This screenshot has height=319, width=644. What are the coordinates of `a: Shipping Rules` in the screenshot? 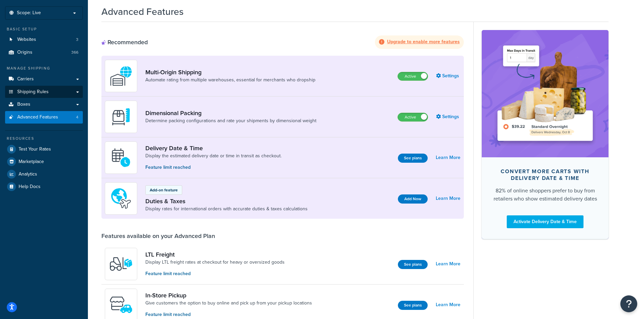 It's located at (44, 92).